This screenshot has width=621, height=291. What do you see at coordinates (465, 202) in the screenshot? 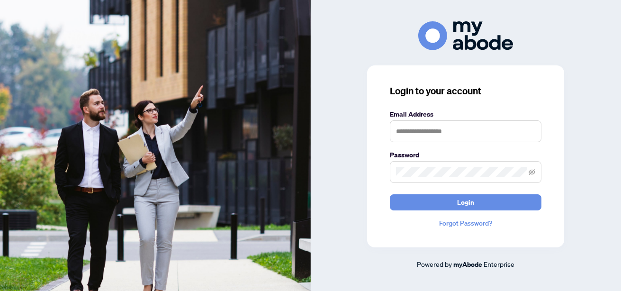
I see `span: Login` at bounding box center [465, 202].